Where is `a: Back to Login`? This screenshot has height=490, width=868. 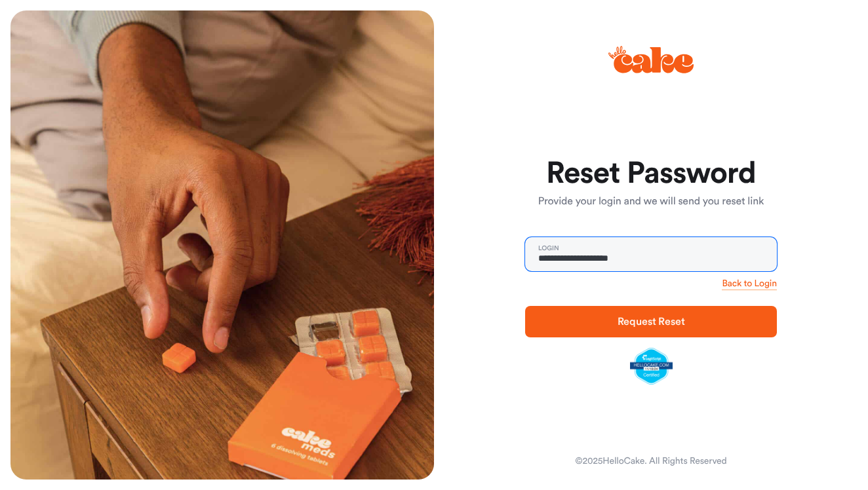 a: Back to Login is located at coordinates (749, 284).